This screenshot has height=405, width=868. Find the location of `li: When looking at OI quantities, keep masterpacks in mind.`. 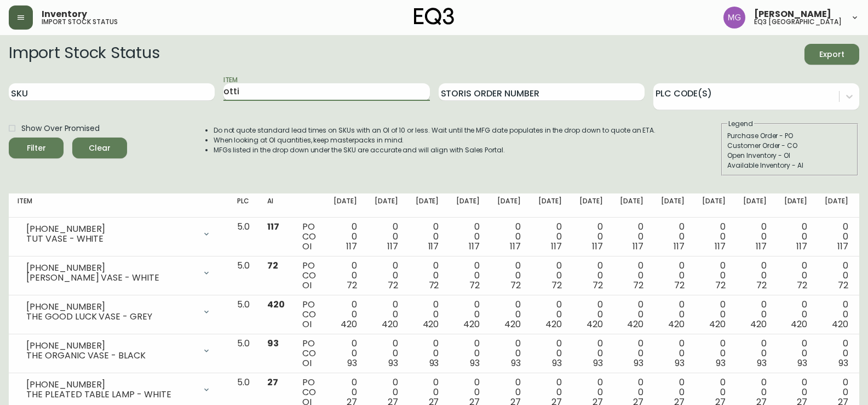

li: When looking at OI quantities, keep masterpacks in mind. is located at coordinates (435, 140).